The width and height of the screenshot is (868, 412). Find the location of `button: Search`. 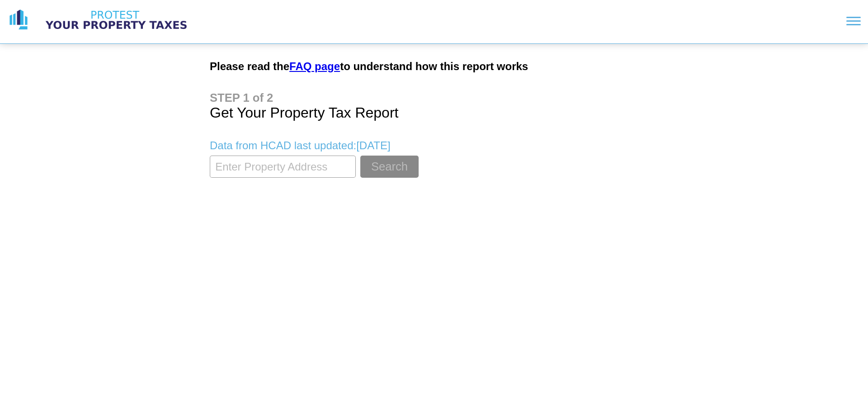

button: Search is located at coordinates (390, 166).